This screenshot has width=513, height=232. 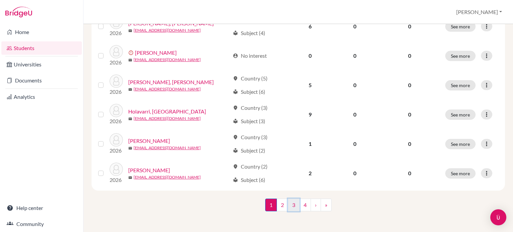 What do you see at coordinates (19, 12) in the screenshot?
I see `img: Bridge-U` at bounding box center [19, 12].